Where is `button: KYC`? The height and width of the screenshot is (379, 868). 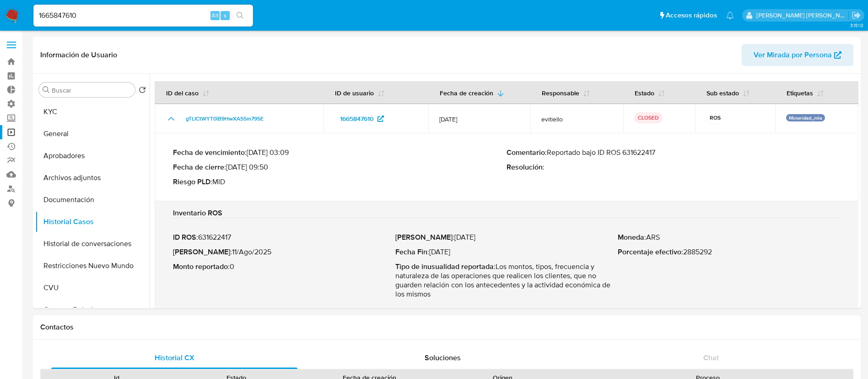 button: KYC is located at coordinates (92, 112).